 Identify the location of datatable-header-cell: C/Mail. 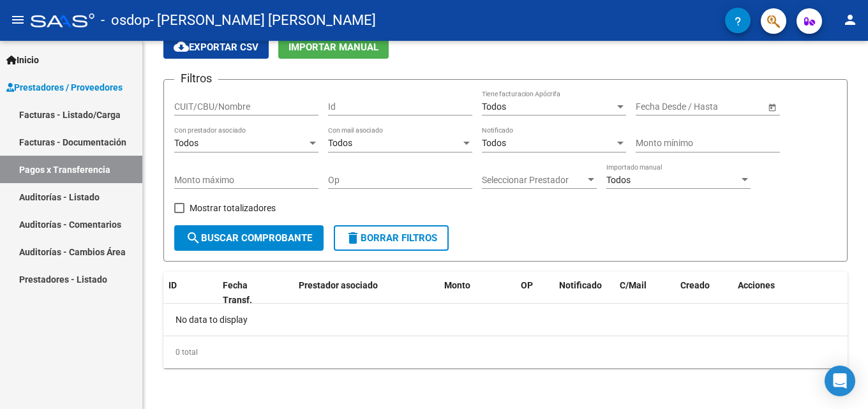
(645, 293).